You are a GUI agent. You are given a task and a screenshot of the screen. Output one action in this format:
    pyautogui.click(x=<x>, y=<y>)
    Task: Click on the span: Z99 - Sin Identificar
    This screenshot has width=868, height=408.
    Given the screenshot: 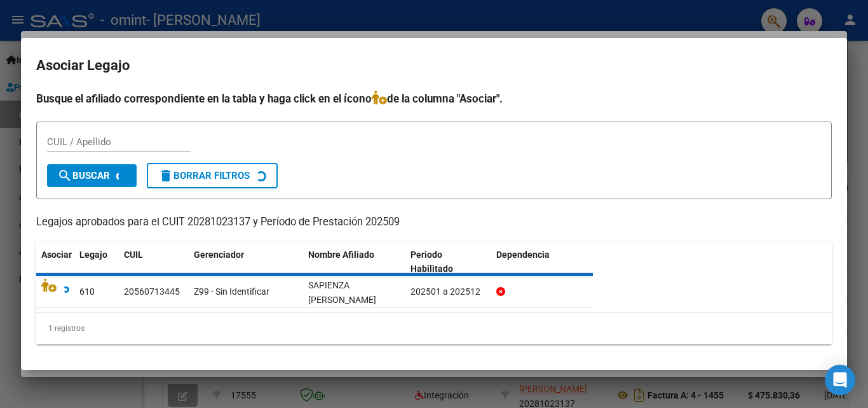 What is the action you would take?
    pyautogui.click(x=231, y=291)
    